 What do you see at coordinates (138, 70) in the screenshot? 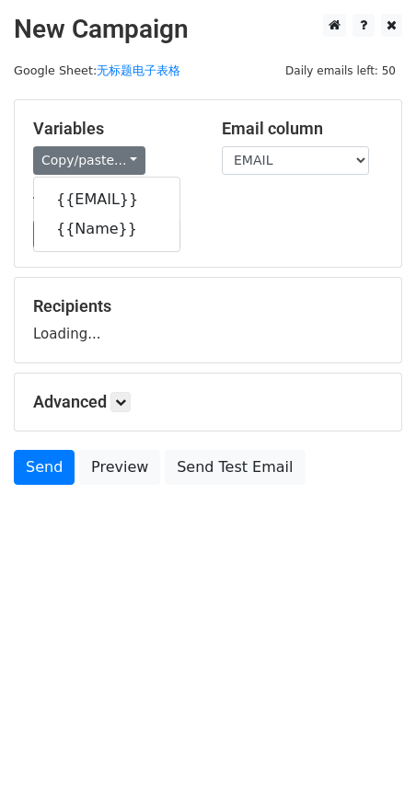
I see `a: 无标题电子表格` at bounding box center [138, 70].